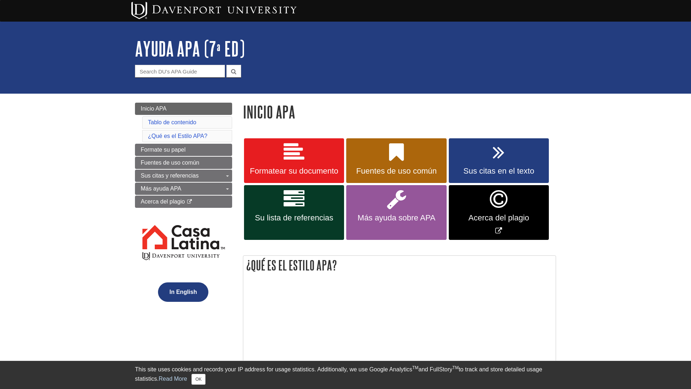 Image resolution: width=691 pixels, height=389 pixels. What do you see at coordinates (396, 218) in the screenshot?
I see `span: Más ayuda sobre APA` at bounding box center [396, 218].